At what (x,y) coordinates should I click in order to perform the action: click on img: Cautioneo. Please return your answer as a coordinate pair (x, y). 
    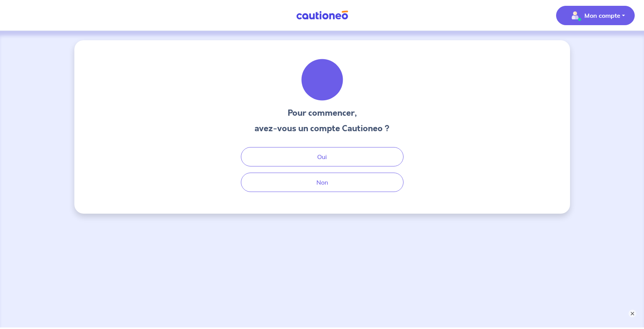
    Looking at the image, I should click on (322, 15).